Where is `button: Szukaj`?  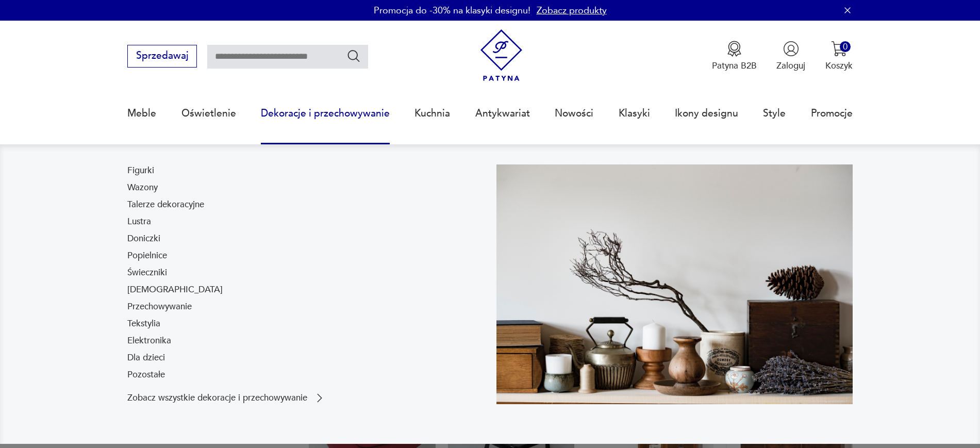
button: Szukaj is located at coordinates (354, 55).